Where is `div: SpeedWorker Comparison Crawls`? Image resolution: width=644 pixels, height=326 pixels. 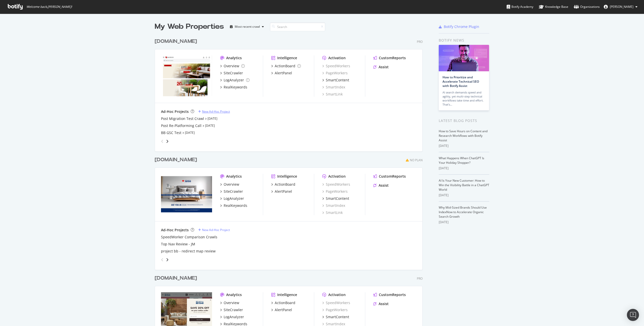
div: SpeedWorker Comparison Crawls is located at coordinates (190, 237).